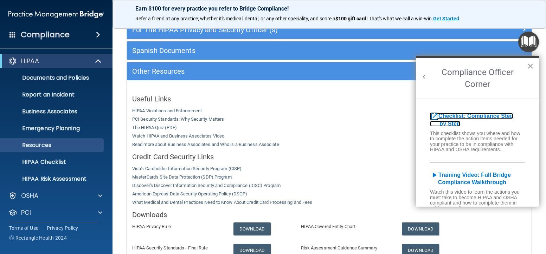  What do you see at coordinates (177, 227) in the screenshot?
I see `p: HIPAA Privacy Rule` at bounding box center [177, 227].